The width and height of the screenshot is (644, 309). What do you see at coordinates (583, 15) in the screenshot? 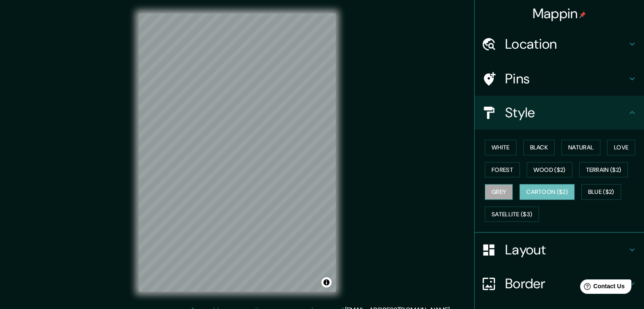
I see `img: pin-icon.png` at bounding box center [583, 15].